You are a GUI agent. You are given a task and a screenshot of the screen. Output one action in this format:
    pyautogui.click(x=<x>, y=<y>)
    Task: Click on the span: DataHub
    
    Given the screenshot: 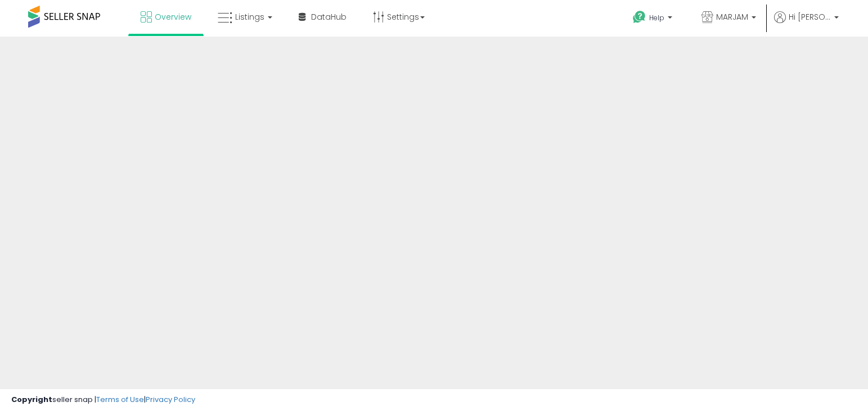 What is the action you would take?
    pyautogui.click(x=329, y=17)
    